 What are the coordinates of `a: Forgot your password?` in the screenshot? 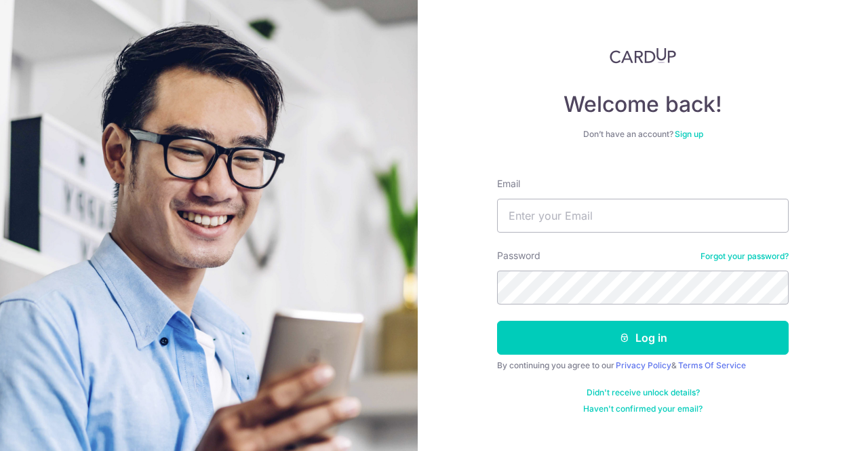 It's located at (745, 257).